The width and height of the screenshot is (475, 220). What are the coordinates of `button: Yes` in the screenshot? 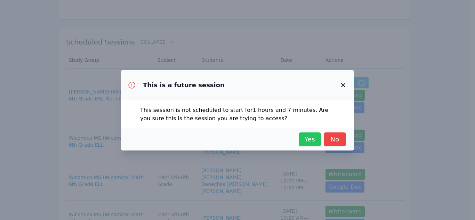 It's located at (310, 139).